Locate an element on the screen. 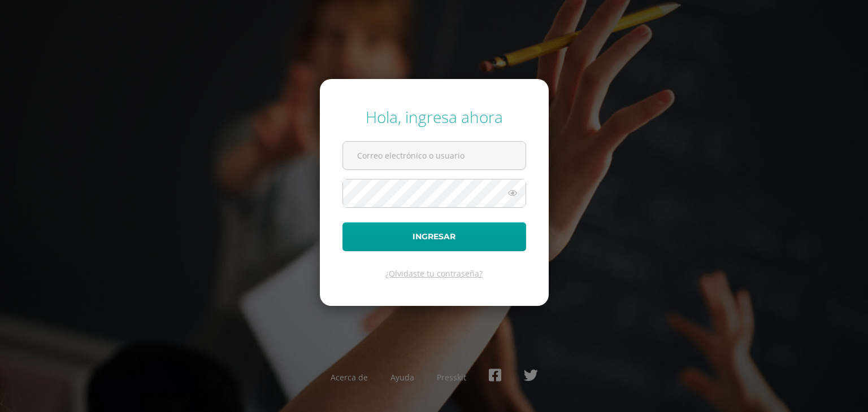 The image size is (868, 412). button: Ingresar is located at coordinates (434, 237).